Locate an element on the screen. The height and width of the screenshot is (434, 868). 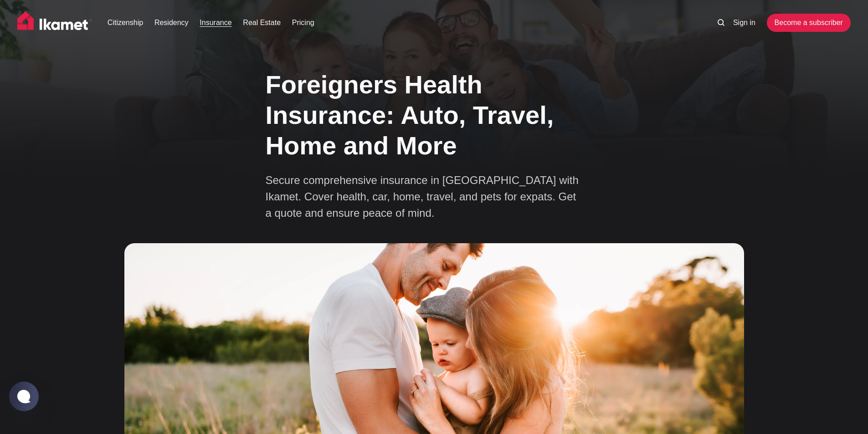
a: Pricing is located at coordinates (303, 23).